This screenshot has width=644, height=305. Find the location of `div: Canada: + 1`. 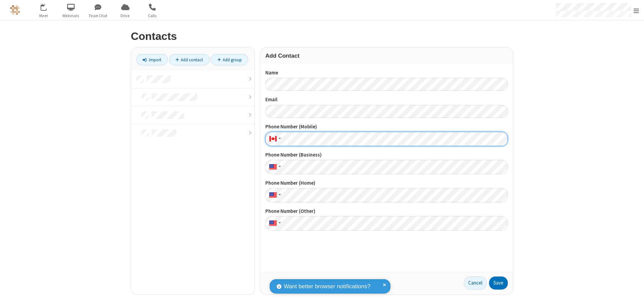

div: Canada: + 1 is located at coordinates (274, 139).